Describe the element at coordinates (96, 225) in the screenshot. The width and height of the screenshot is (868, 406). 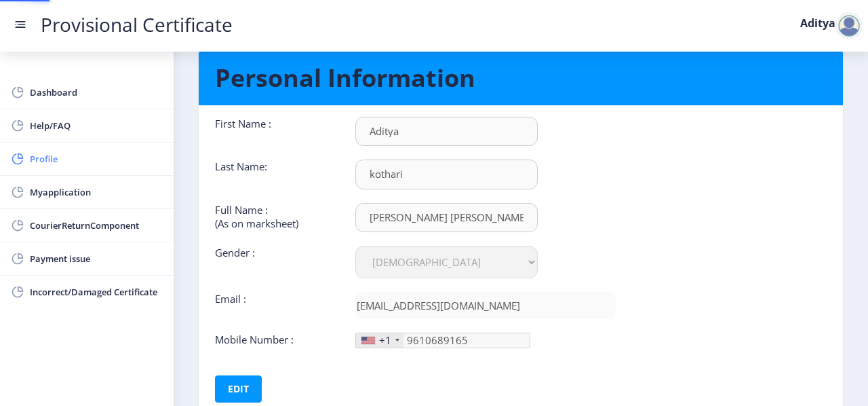
I see `span: CourierReturnComponent` at that location.